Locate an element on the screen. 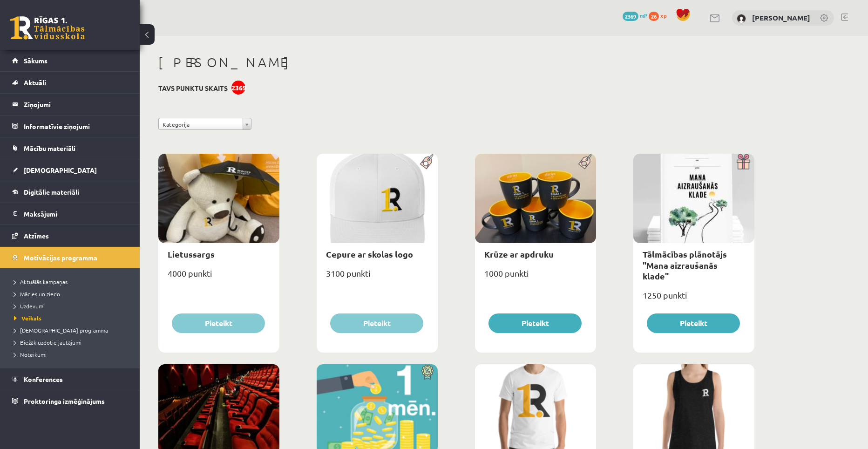 The image size is (868, 449). a: Veikals is located at coordinates (72, 318).